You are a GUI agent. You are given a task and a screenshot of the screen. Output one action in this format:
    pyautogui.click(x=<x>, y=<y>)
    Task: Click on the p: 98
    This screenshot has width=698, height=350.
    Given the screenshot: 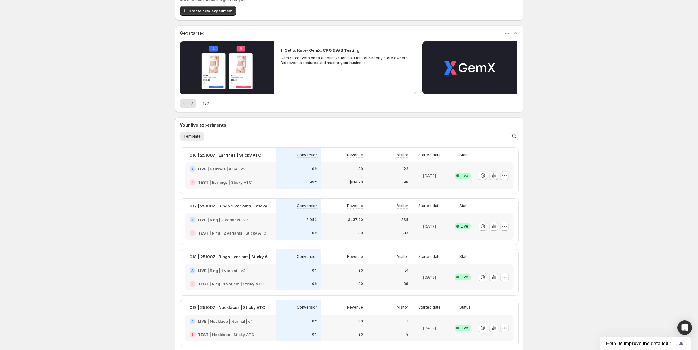 What is the action you would take?
    pyautogui.click(x=406, y=182)
    